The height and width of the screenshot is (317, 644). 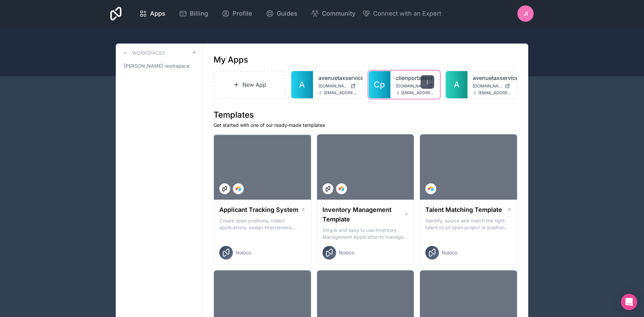 I want to click on a: Profile, so click(x=237, y=14).